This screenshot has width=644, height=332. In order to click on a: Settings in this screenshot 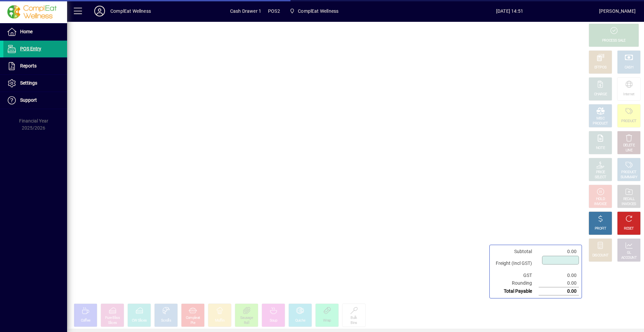, I will do `click(36, 83)`.